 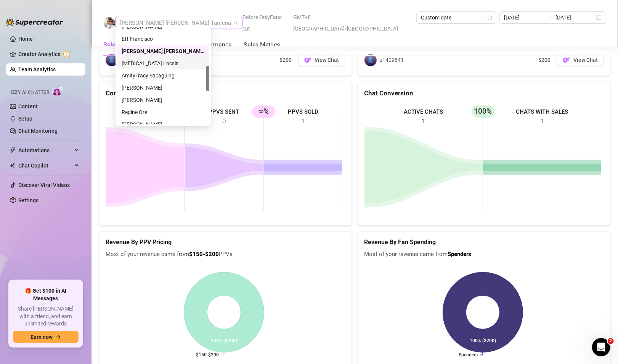 I want to click on span: Rick Gino Tarcena, so click(x=179, y=23).